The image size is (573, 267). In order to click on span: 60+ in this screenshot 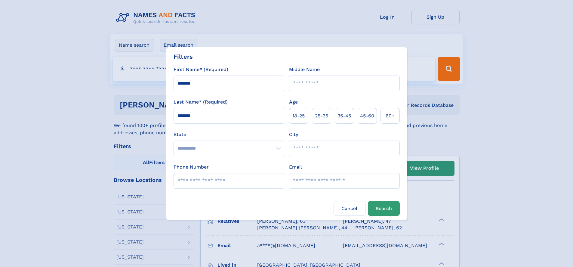, I will do `click(390, 116)`.